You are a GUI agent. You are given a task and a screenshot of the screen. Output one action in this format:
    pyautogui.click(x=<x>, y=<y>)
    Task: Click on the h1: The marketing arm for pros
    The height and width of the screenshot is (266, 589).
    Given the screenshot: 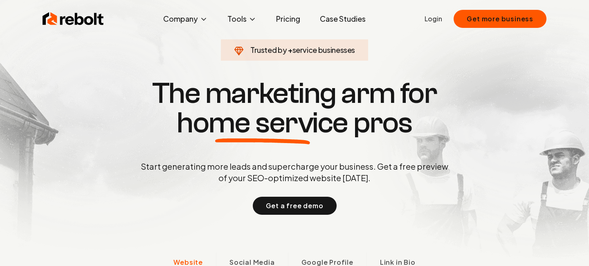 What is the action you would take?
    pyautogui.click(x=295, y=108)
    